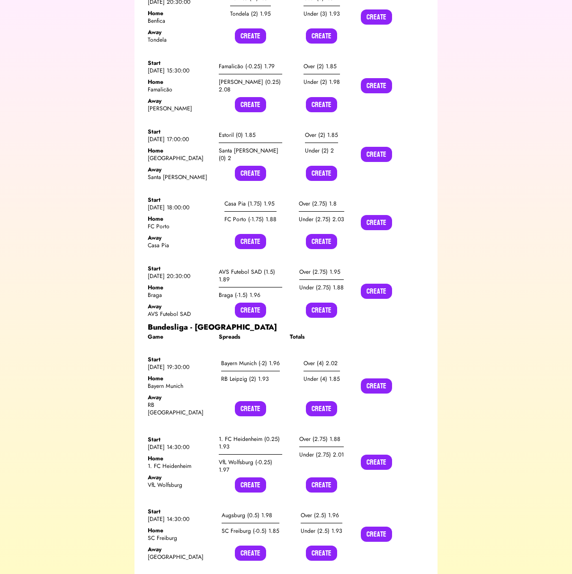  Describe the element at coordinates (251, 276) in the screenshot. I see `div: AVS Futebol SAD (1.5) 1.89` at that location.